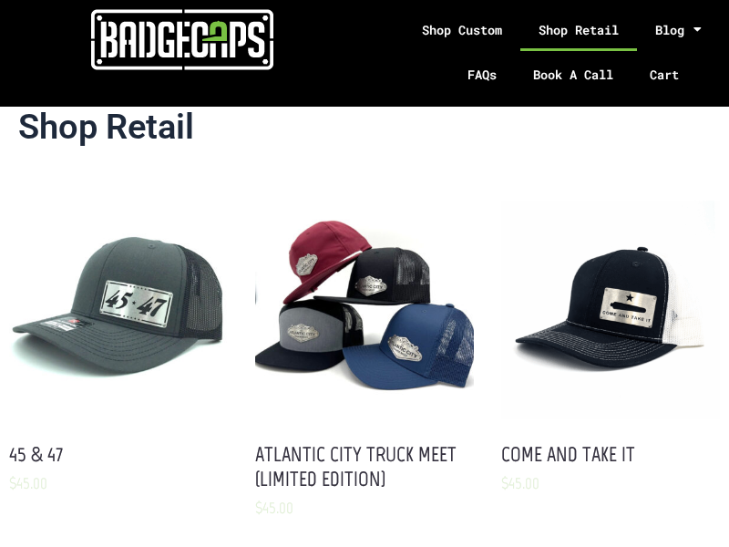 The height and width of the screenshot is (547, 729). Describe the element at coordinates (182, 39) in the screenshot. I see `img: badgecaps horizontal logo with green accent` at that location.